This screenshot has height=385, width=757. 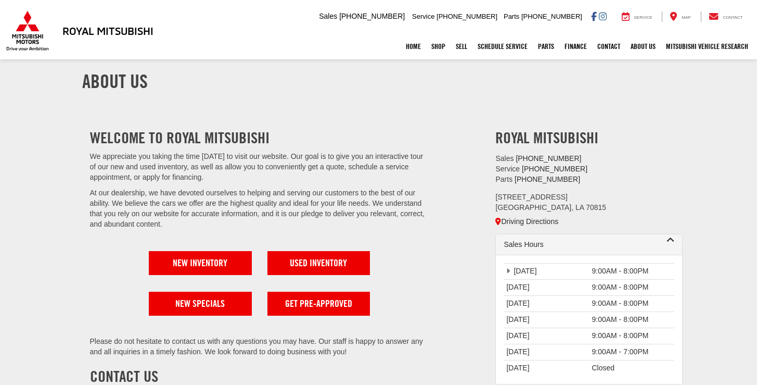 What do you see at coordinates (548, 158) in the screenshot?
I see `a: <span class='callNowClass'>225-635-8364</span>` at bounding box center [548, 158].